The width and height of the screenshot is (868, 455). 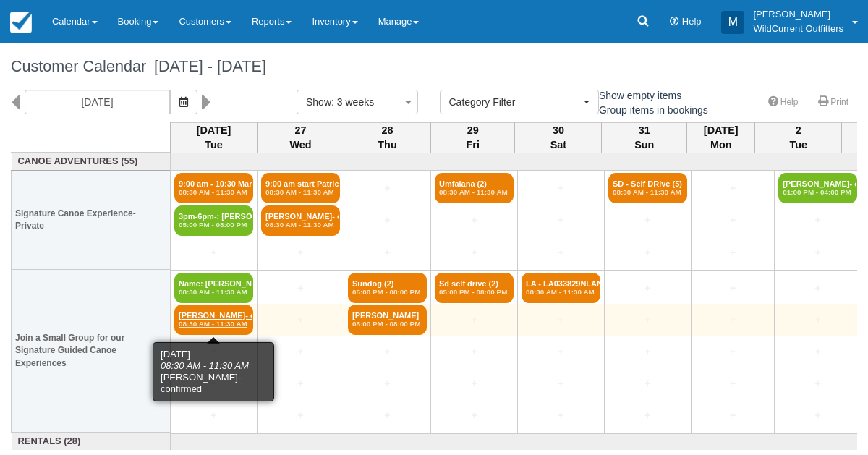 I want to click on th: Signature Canoe Experience- Private, so click(x=91, y=220).